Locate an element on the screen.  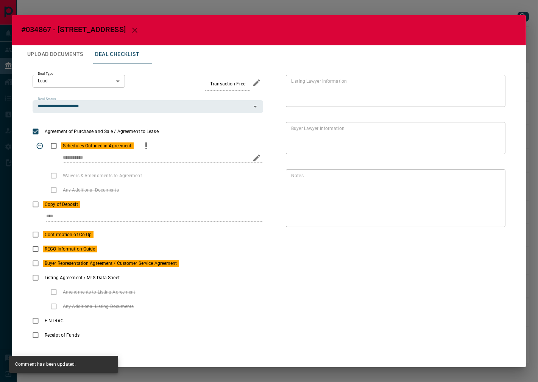
span: Receipt of Funds is located at coordinates (62, 336).